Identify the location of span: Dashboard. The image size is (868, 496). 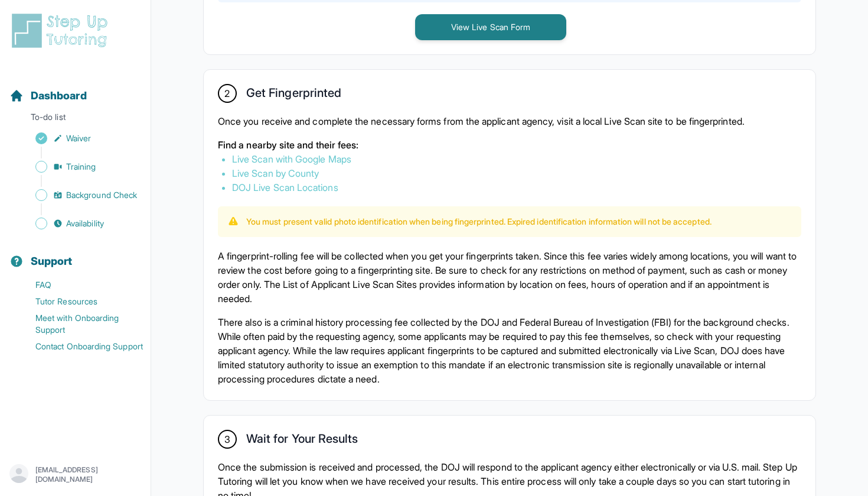
(59, 96).